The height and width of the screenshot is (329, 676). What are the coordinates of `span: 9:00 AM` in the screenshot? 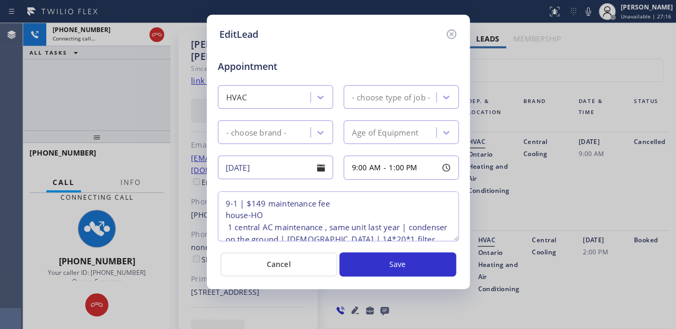 It's located at (366, 167).